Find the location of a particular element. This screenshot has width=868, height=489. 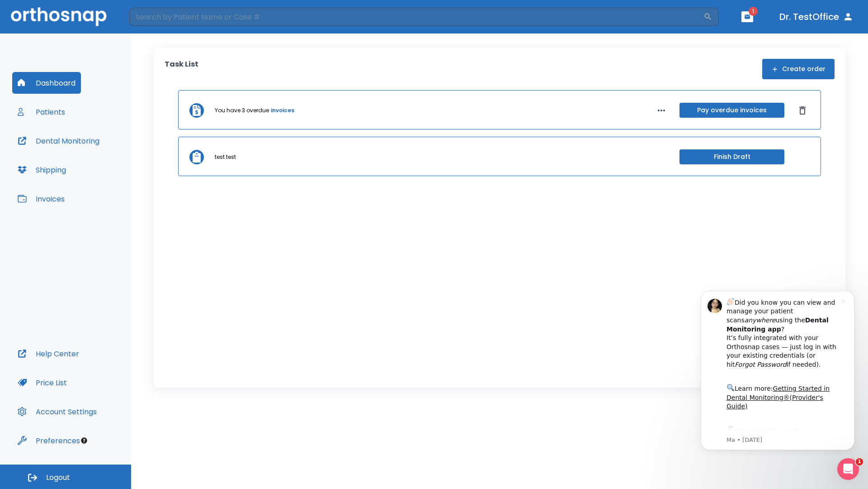

p: You have 3 overdue is located at coordinates (242, 111).